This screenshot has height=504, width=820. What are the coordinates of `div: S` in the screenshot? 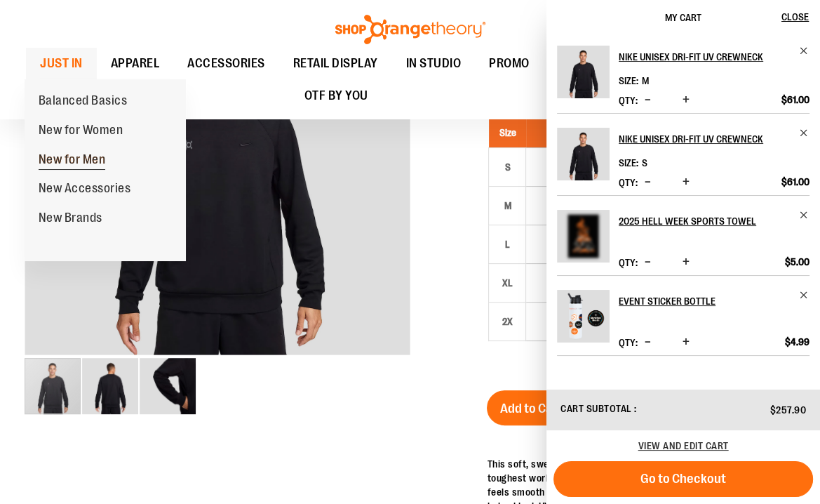 It's located at (507, 167).